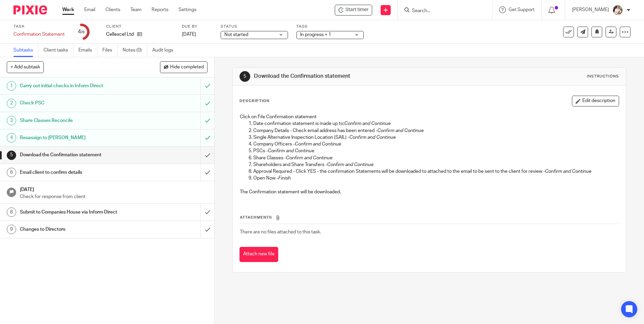 Image resolution: width=644 pixels, height=324 pixels. What do you see at coordinates (429, 117) in the screenshot?
I see `p: Click on File Confirmation statement` at bounding box center [429, 117].